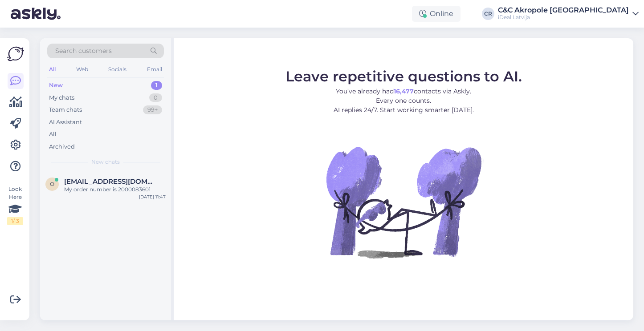 The height and width of the screenshot is (331, 644). What do you see at coordinates (154, 69) in the screenshot?
I see `div: Email` at bounding box center [154, 69].